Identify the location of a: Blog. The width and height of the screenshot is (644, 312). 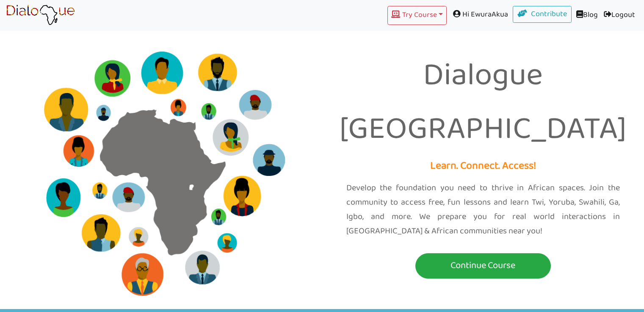
(586, 15).